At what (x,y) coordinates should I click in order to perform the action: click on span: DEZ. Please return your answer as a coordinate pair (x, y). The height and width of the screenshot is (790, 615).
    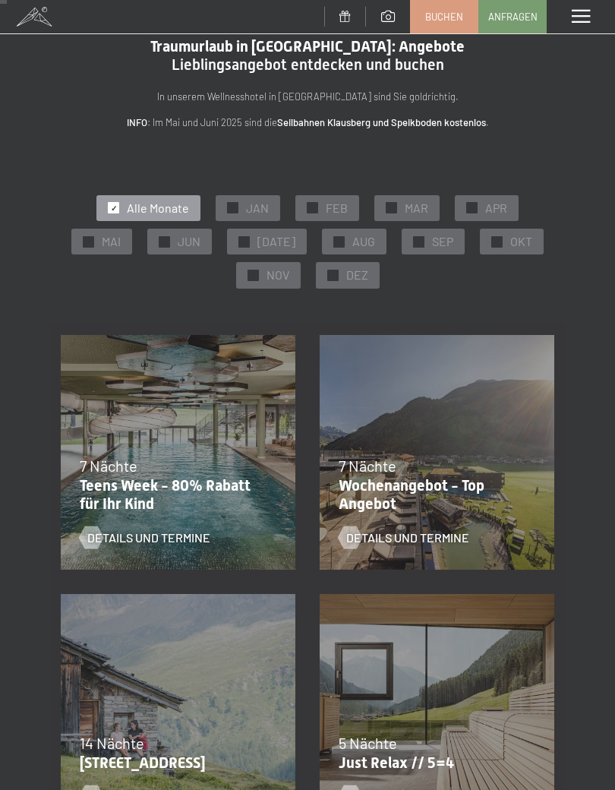
    Looking at the image, I should click on (357, 275).